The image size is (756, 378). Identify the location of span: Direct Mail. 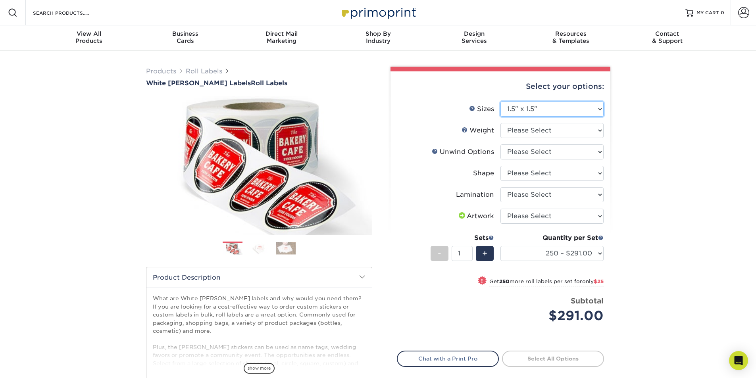
(281, 34).